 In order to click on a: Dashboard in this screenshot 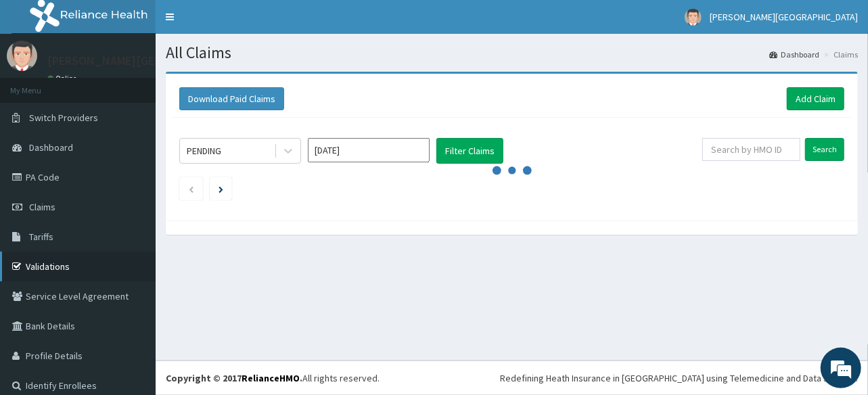, I will do `click(795, 54)`.